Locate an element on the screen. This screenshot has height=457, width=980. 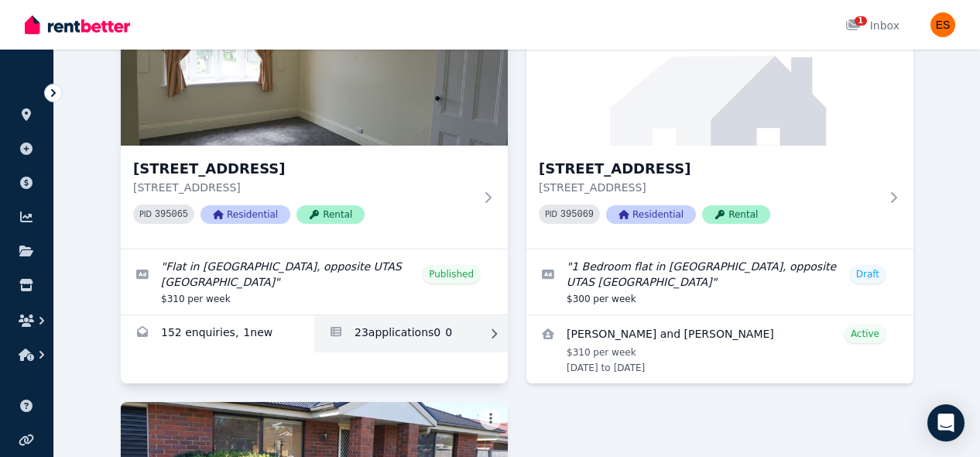
a: Edit listing: 1 Bedroom flat in Invermay, opposite UTAS Inveresk Campus is located at coordinates (721, 282).